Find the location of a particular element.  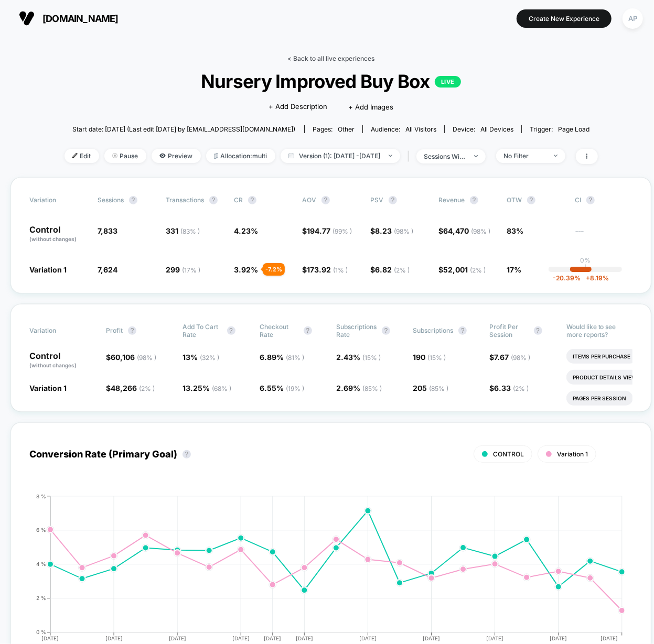

span: + Add Images is located at coordinates (371, 107).